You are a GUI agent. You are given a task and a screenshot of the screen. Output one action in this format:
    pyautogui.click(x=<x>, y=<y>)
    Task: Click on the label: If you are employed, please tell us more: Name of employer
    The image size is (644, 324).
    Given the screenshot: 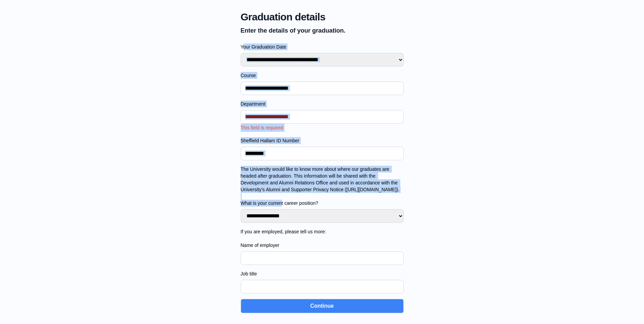 What is the action you would take?
    pyautogui.click(x=322, y=239)
    